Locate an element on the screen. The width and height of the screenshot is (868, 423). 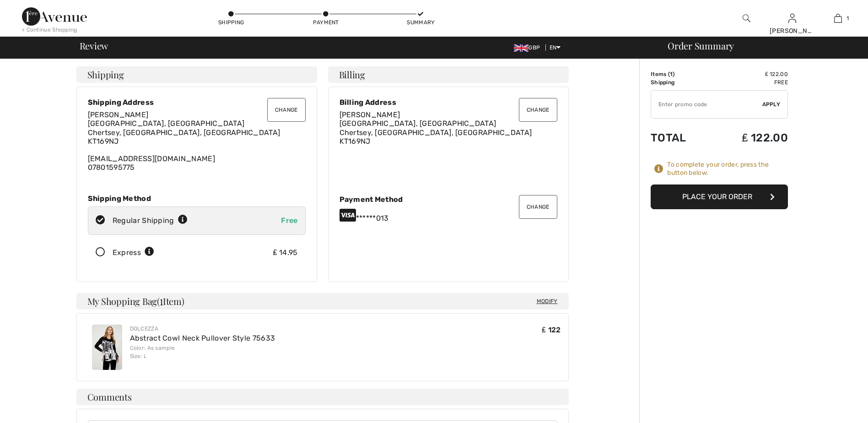
div: Payment Method is located at coordinates (448, 199).